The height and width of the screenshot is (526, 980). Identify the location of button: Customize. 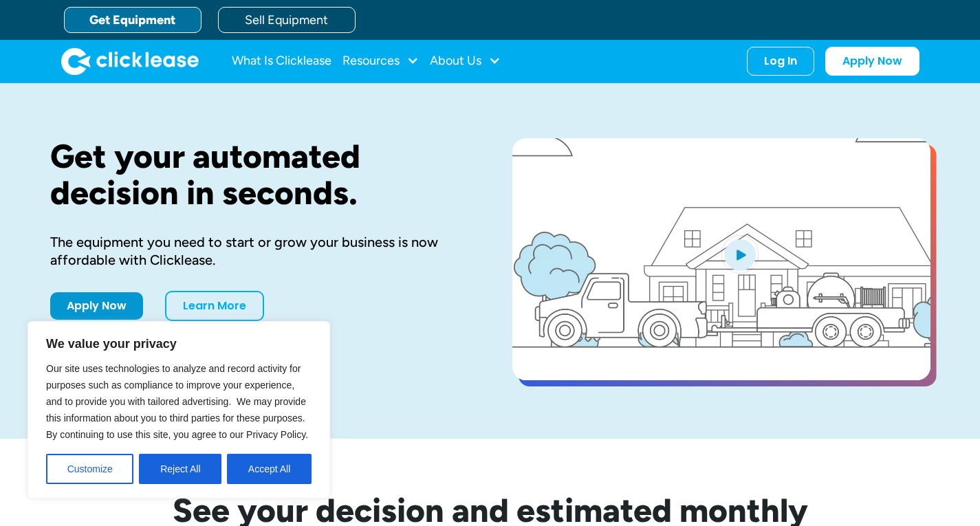
(89, 469).